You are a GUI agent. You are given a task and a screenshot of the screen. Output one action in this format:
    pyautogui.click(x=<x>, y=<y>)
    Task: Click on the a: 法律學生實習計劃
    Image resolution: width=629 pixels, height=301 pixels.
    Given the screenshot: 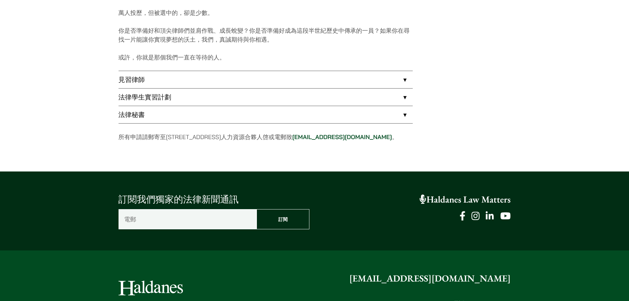 What is the action you would take?
    pyautogui.click(x=265, y=97)
    